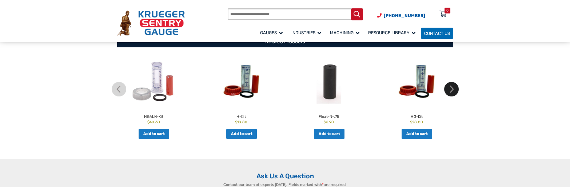 This screenshot has height=187, width=570. I want to click on span: Resource Library, so click(392, 33).